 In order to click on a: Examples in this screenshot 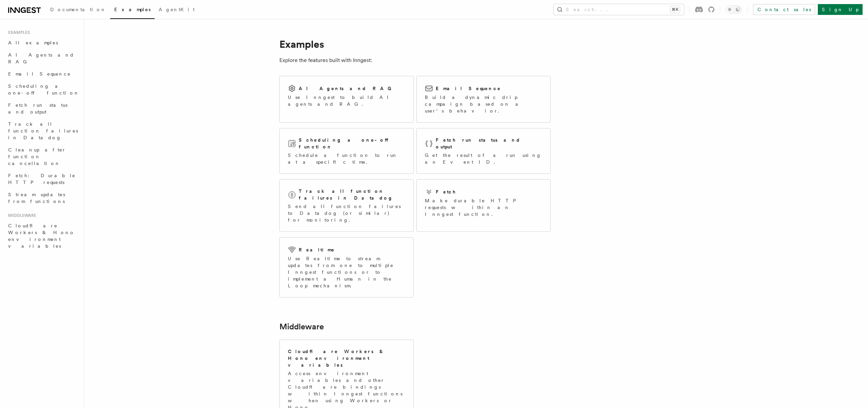, I will do `click(132, 10)`.